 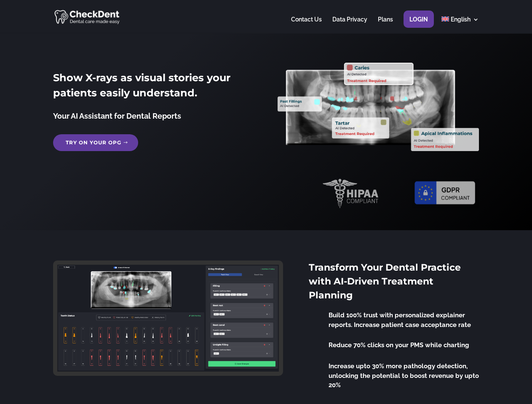 What do you see at coordinates (419, 24) in the screenshot?
I see `a: Login` at bounding box center [419, 24].